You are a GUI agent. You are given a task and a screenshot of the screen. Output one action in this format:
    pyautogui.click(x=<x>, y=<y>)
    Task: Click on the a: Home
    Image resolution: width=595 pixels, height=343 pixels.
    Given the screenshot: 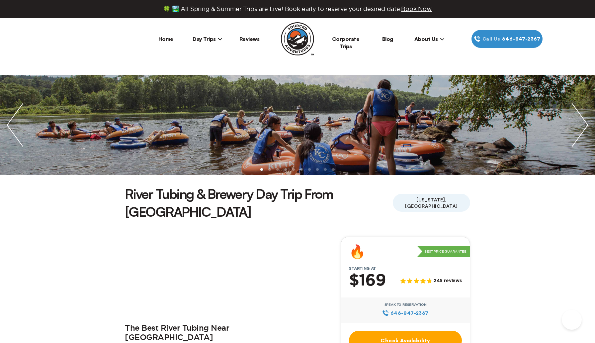 What is the action you would take?
    pyautogui.click(x=166, y=39)
    